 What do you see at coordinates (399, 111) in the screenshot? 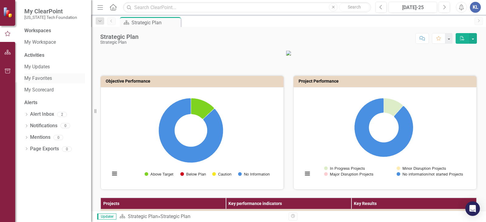
I see `path: Major Disruption Projects, 0.` at bounding box center [399, 111].